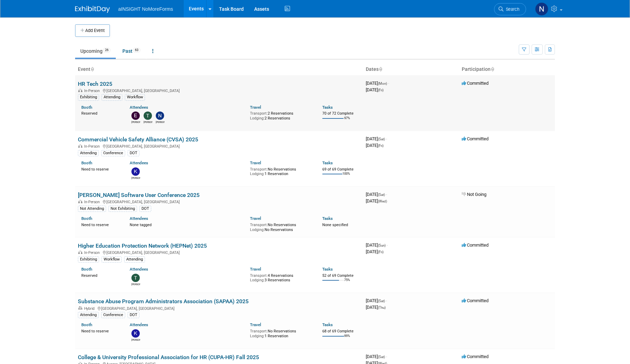  I want to click on a: Upcoming26, so click(95, 51).